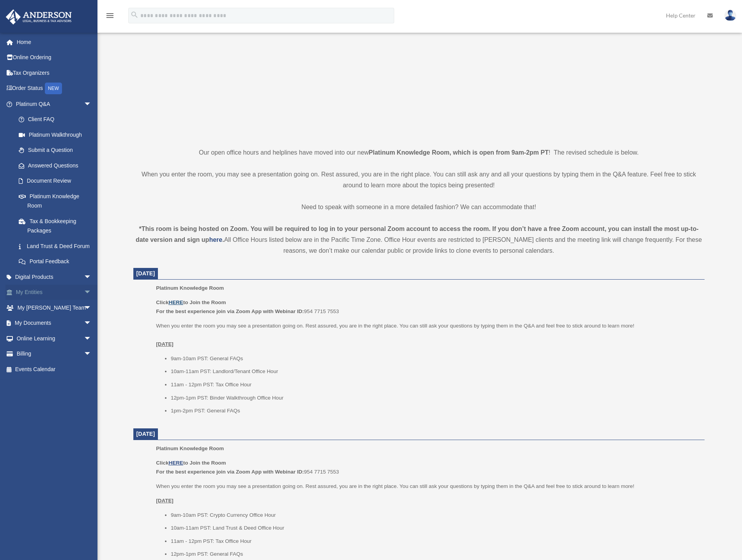 The image size is (742, 560). What do you see at coordinates (54, 88) in the screenshot?
I see `a: Order StatusNEW` at bounding box center [54, 88].